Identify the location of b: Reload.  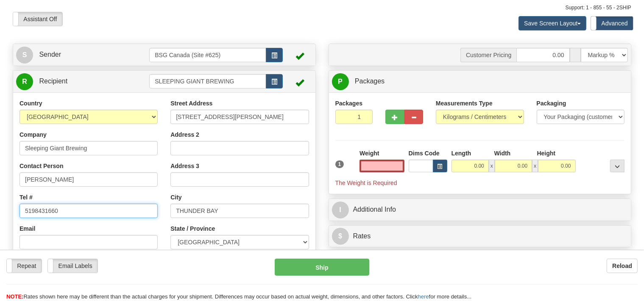
(622, 266).